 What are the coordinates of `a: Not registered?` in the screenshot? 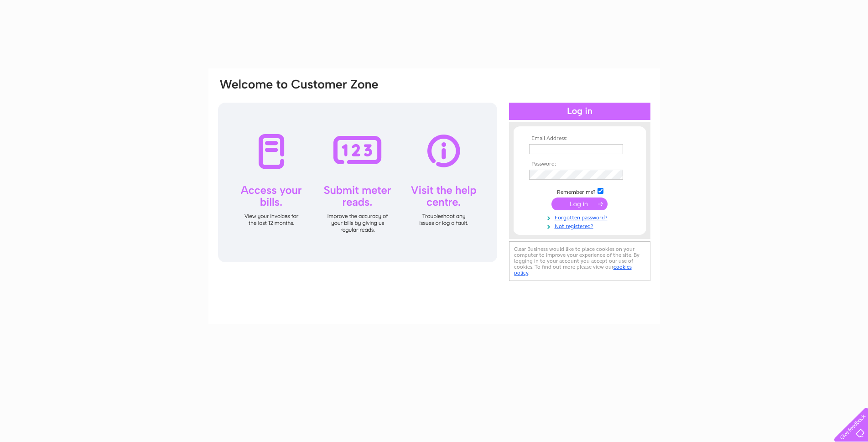 It's located at (581, 226).